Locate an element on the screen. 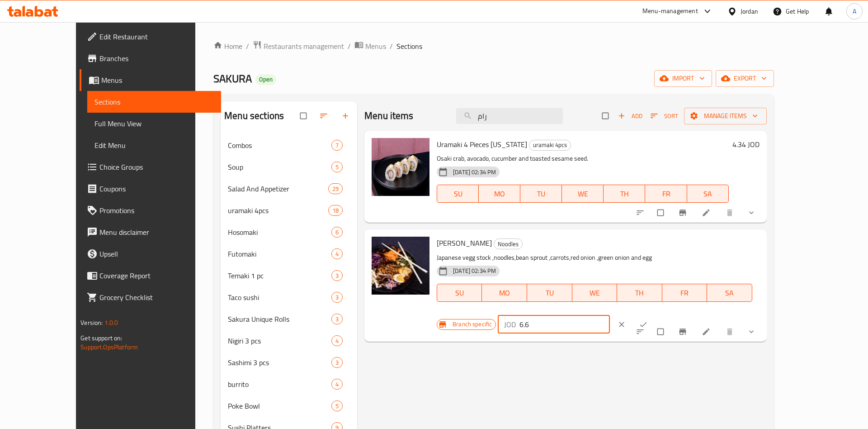 The height and width of the screenshot is (429, 868). span: Restaurants management is located at coordinates (304, 46).